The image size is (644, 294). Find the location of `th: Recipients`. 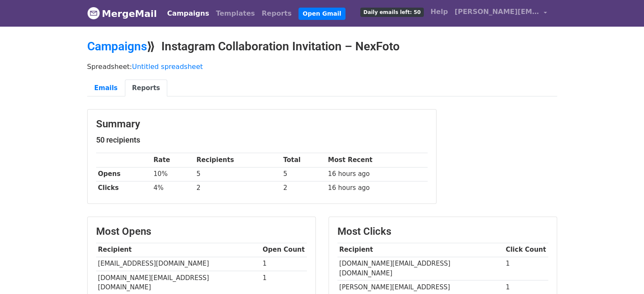

th: Recipients is located at coordinates (238, 160).